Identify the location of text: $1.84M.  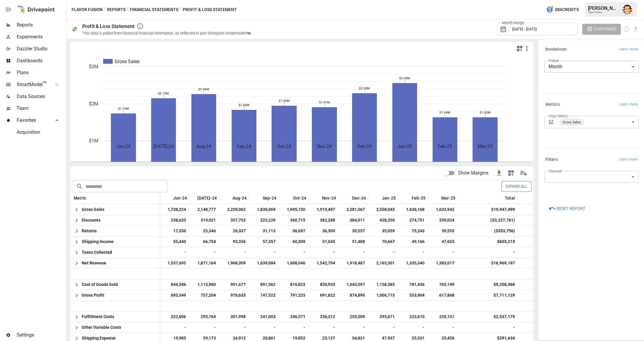
(244, 105).